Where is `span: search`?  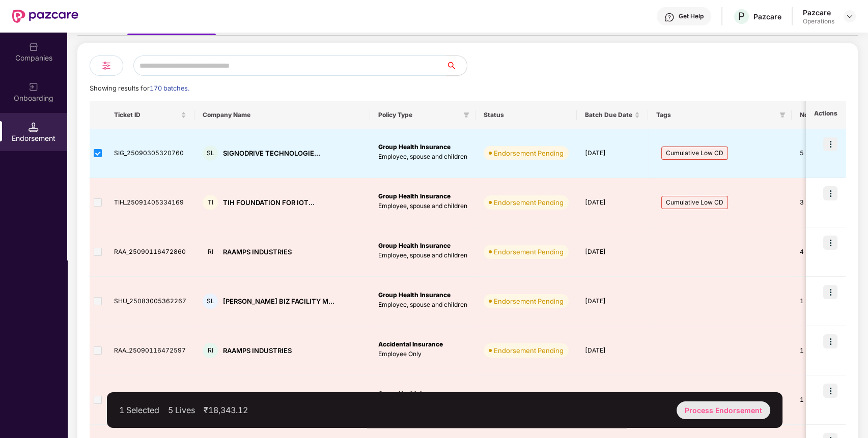
span: search is located at coordinates (456, 66).